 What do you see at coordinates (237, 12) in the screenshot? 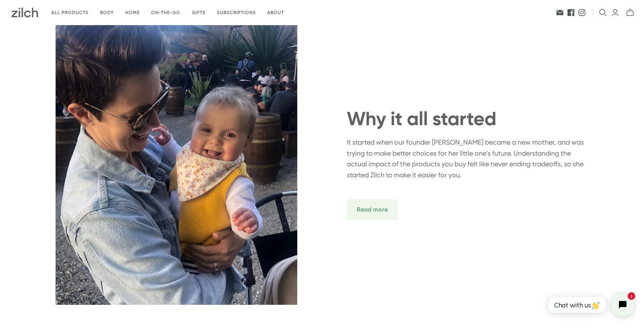
I see `a: Subscriptions` at bounding box center [237, 12].